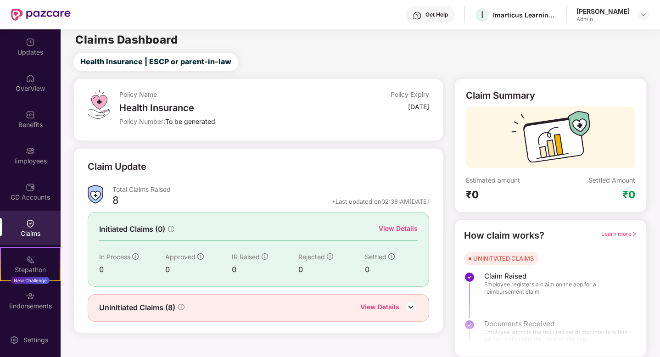  I want to click on span: Initiated Claims (0), so click(132, 229).